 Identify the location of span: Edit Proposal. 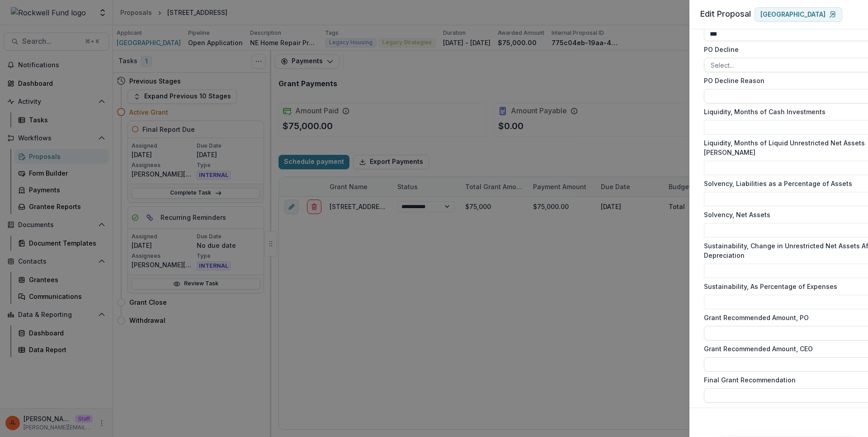
(726, 14).